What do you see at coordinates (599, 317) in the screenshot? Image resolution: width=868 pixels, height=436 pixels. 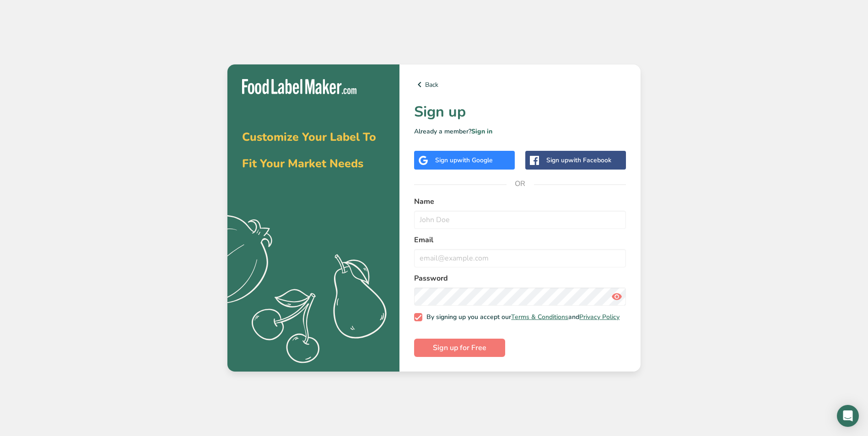 I see `a: Privacy Policy` at bounding box center [599, 317].